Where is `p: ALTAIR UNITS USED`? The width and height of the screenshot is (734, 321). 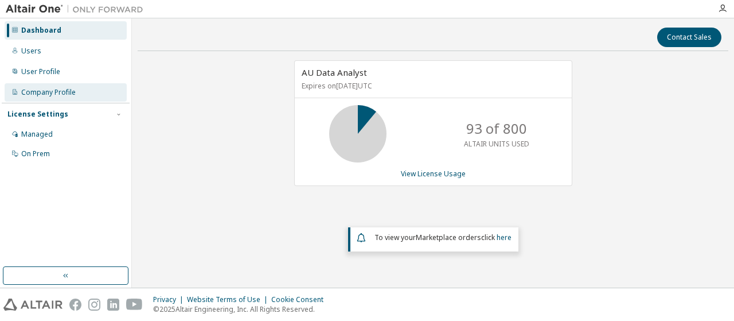
p: ALTAIR UNITS USED is located at coordinates (497, 143).